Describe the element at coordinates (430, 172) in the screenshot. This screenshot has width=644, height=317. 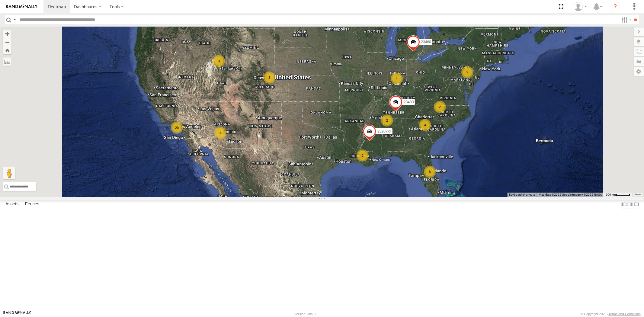
I see `div: 5` at that location.